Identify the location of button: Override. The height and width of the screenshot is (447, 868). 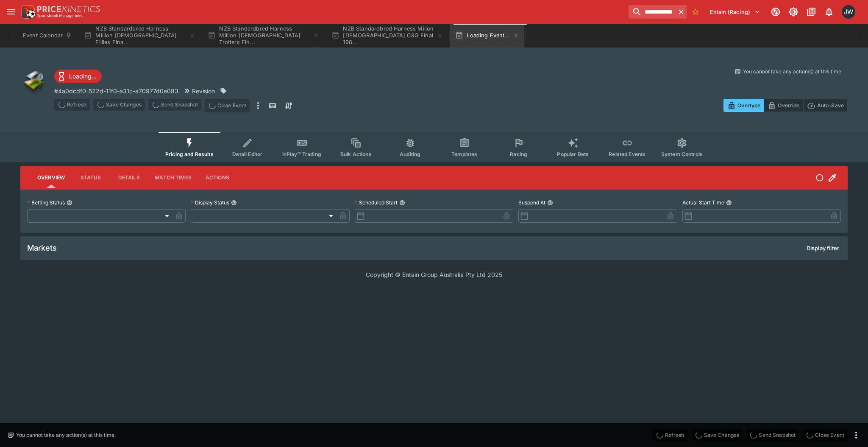
(784, 105).